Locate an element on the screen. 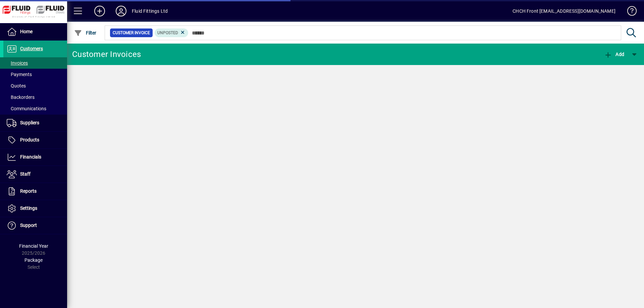 The height and width of the screenshot is (308, 644). a: Home is located at coordinates (35, 32).